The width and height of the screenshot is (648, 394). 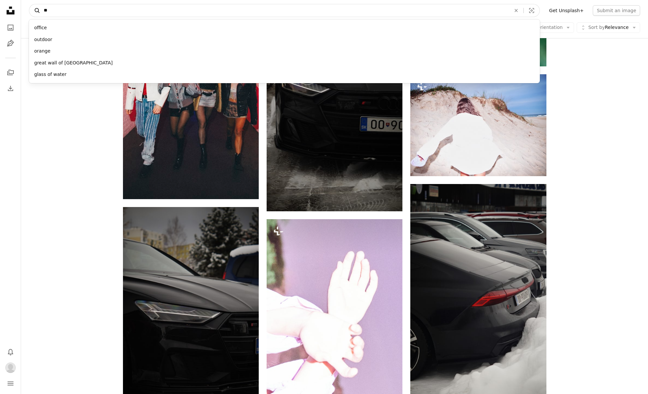 What do you see at coordinates (11, 73) in the screenshot?
I see `a: Collections` at bounding box center [11, 73].